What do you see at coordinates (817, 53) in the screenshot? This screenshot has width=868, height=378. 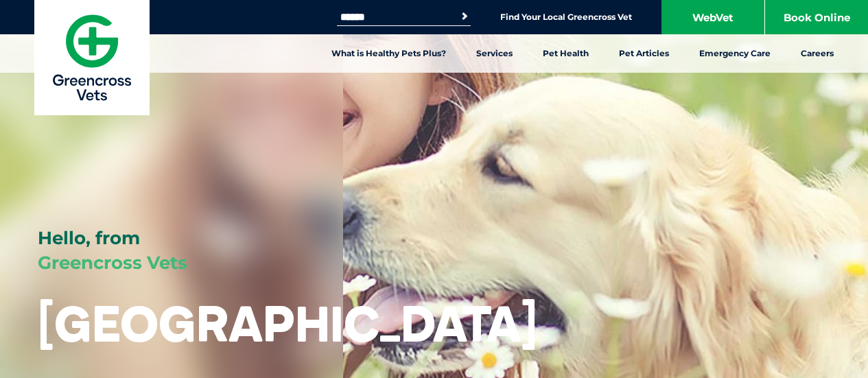 I see `a: Careers` at bounding box center [817, 53].